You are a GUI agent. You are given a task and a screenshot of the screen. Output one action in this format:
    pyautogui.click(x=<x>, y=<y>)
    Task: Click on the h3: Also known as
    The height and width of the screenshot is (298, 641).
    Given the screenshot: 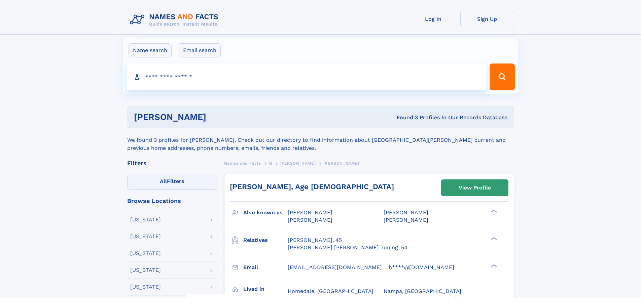 What is the action you would take?
    pyautogui.click(x=265, y=213)
    